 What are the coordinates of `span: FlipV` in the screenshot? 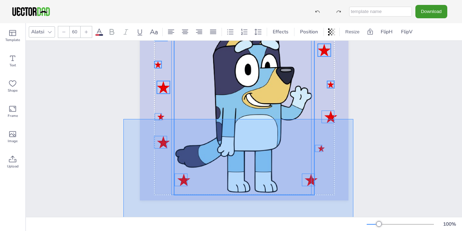 It's located at (407, 32).